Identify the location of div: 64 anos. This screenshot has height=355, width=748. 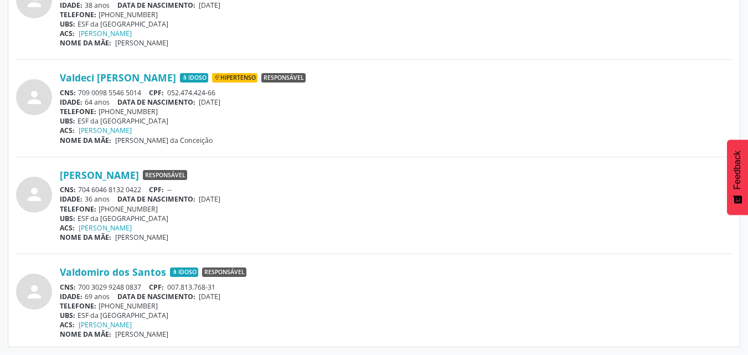
(396, 102).